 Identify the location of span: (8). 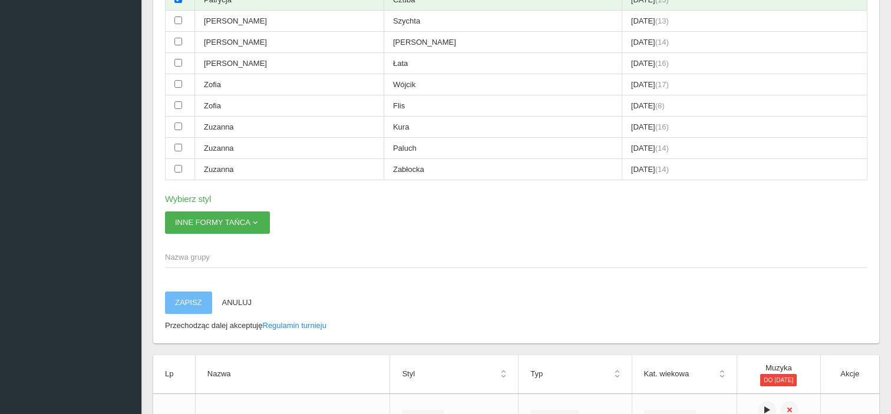
(660, 106).